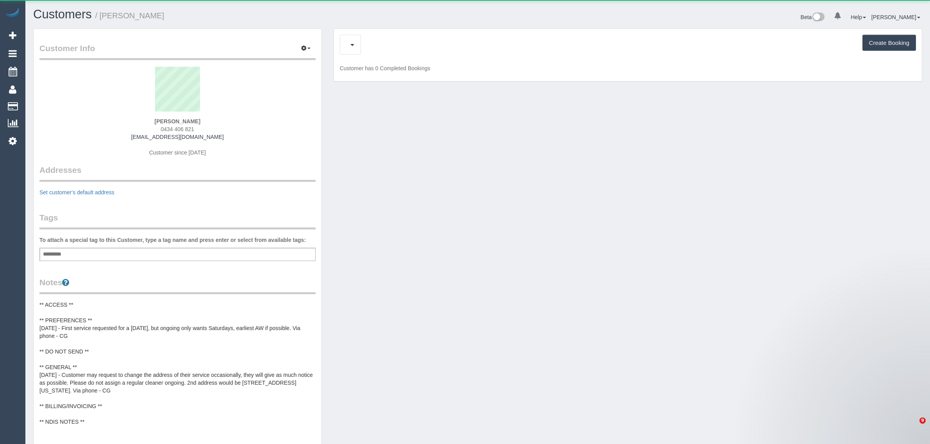 This screenshot has width=930, height=444. I want to click on p: Customer has 0 Completed Bookings, so click(628, 68).